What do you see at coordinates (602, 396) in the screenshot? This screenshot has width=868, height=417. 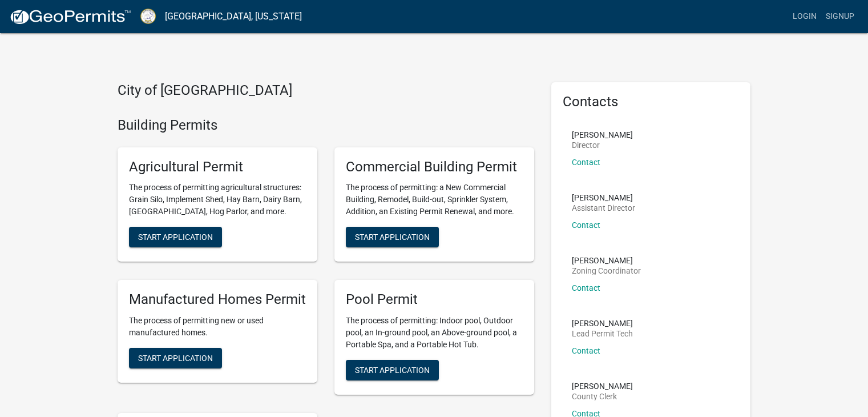 I see `p: County Clerk` at bounding box center [602, 396].